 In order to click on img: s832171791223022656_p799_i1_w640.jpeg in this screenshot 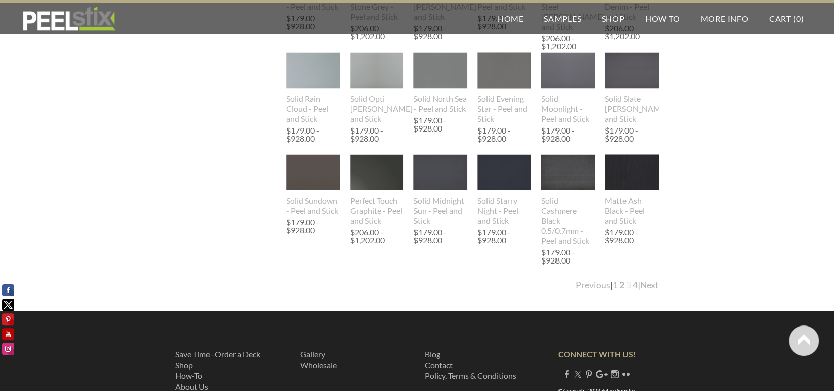, I will do `click(632, 172)`.